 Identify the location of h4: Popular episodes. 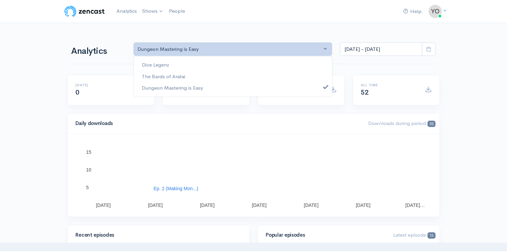
(326, 235).